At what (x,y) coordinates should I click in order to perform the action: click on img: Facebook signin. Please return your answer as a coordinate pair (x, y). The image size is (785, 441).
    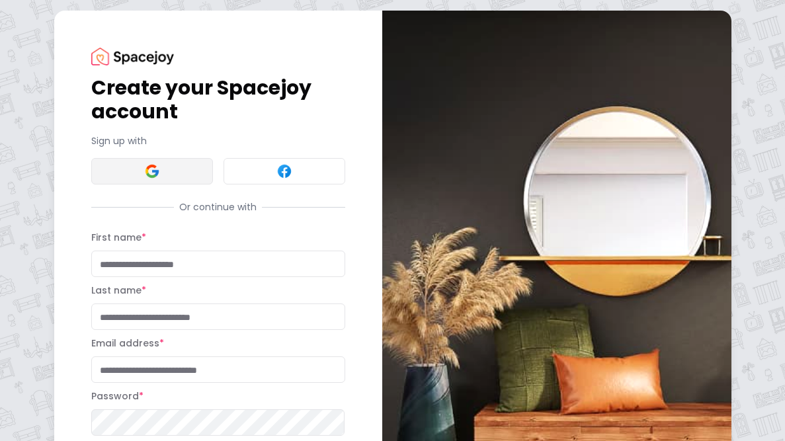
    Looking at the image, I should click on (284, 171).